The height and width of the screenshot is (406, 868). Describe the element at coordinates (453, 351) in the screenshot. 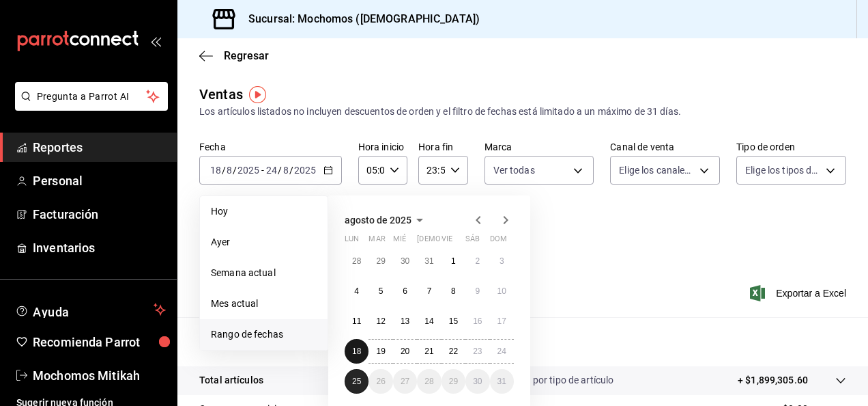

I see `button: 22 de agosto de 2025` at that location.